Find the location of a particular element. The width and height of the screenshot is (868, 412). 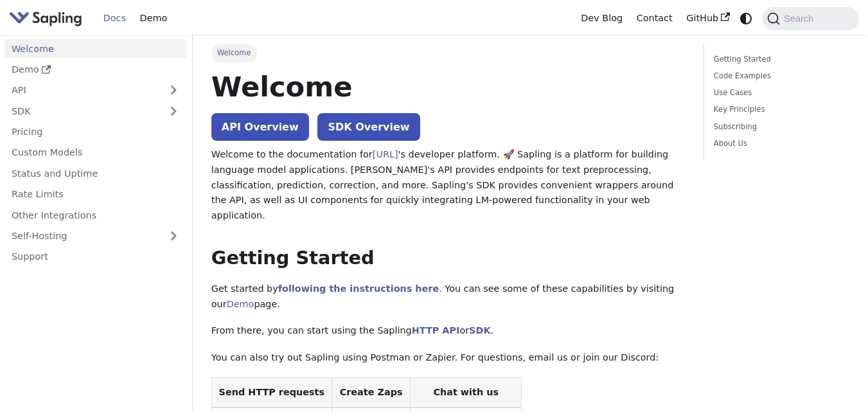

a: Other Integrations is located at coordinates (95, 214).